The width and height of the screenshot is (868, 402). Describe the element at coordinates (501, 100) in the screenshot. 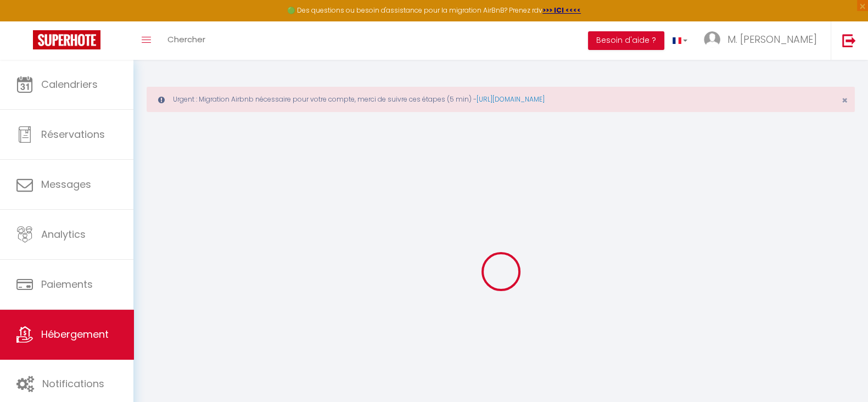

I see `div: Urgent : Migration Airbnb nécessaire pour votre compte, merci de suivre ces étapes (5 min) -` at that location.